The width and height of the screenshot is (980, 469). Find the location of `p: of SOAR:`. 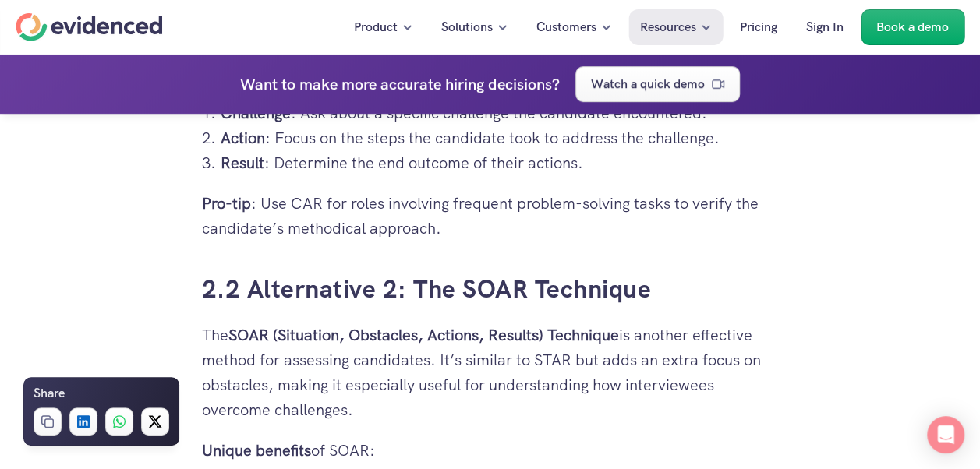

p: of SOAR: is located at coordinates (490, 451).